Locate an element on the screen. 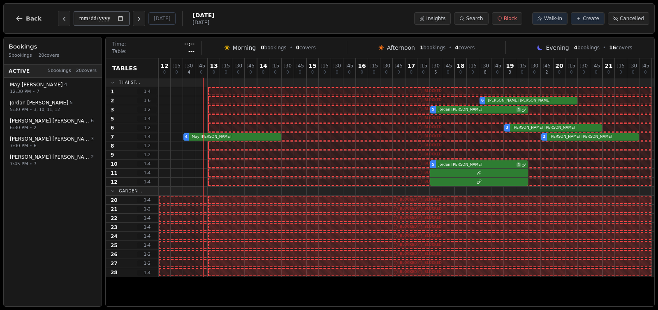 The image size is (658, 310). span: 10 is located at coordinates (114, 164).